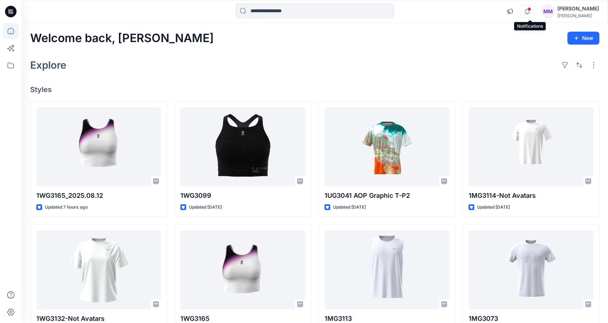 The image size is (608, 323). I want to click on button: New, so click(583, 38).